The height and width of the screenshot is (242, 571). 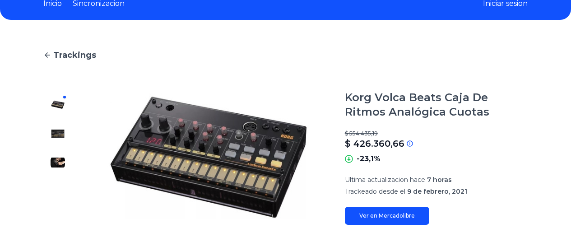 I want to click on span: Trackeado desde el, so click(x=375, y=192).